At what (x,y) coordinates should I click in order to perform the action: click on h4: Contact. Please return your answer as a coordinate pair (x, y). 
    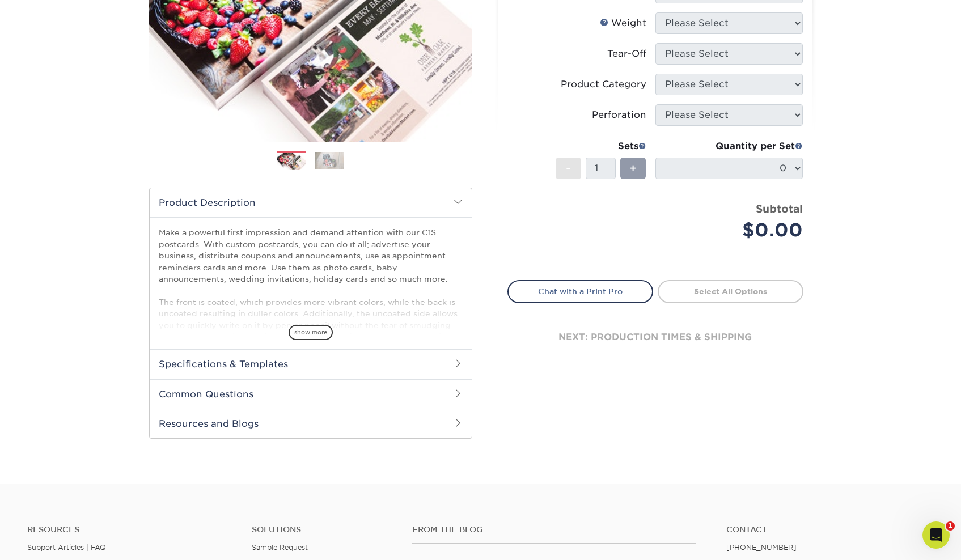
    Looking at the image, I should click on (830, 529).